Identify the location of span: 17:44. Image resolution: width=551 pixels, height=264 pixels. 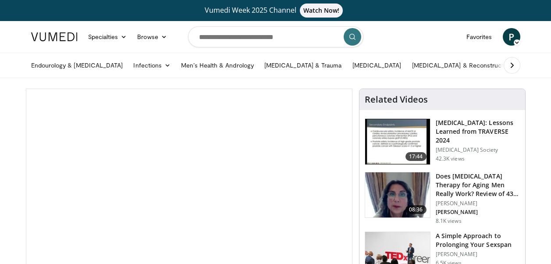
(416, 157).